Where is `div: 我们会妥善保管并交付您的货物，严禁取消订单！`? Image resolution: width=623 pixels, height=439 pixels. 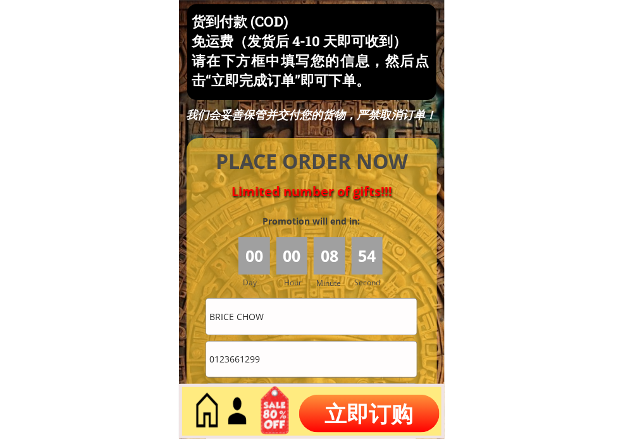 div: 我们会妥善保管并交付您的货物，严禁取消订单！ is located at coordinates (311, 114).